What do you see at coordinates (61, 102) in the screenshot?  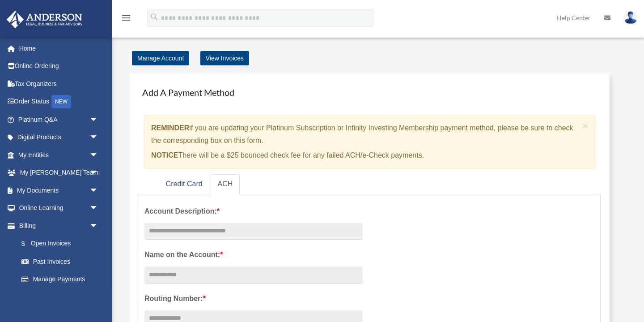 I see `div: NEW` at bounding box center [61, 102].